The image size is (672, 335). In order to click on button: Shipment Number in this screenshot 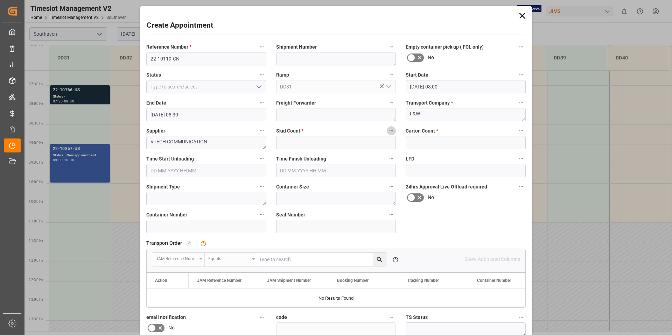, I will do `click(391, 47)`.